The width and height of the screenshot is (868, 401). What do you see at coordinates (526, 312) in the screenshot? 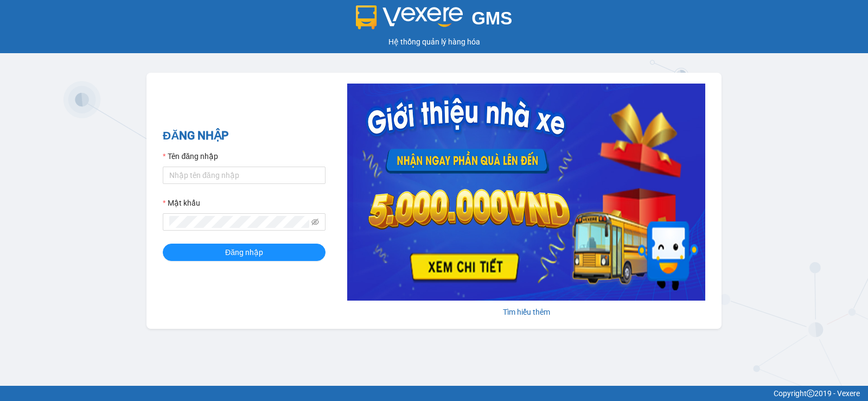
I see `div: Tìm hiểu thêm` at bounding box center [526, 312].